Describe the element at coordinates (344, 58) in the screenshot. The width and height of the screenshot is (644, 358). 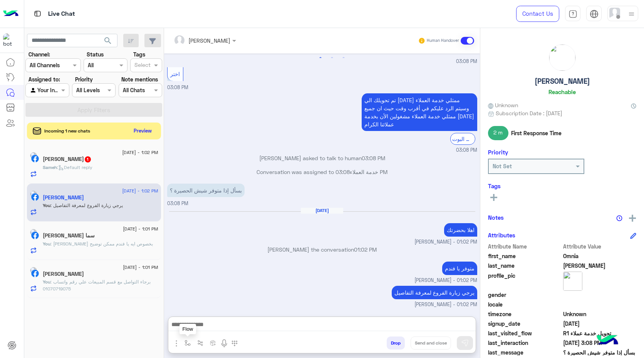
I see `button: 3 of 2` at that location.